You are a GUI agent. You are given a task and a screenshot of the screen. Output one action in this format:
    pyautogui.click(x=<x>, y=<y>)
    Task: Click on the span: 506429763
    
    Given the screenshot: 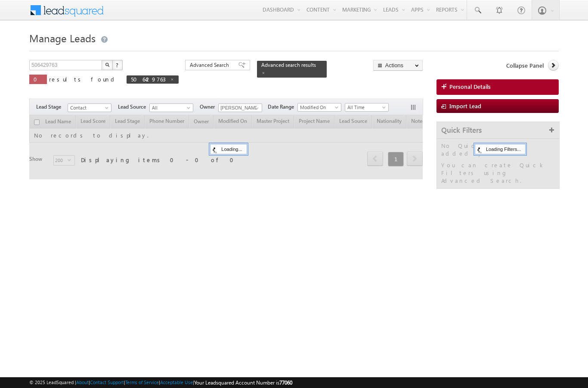 What is the action you would take?
    pyautogui.click(x=148, y=79)
    